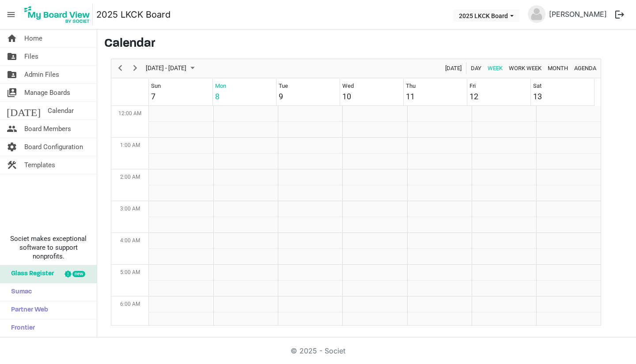 The width and height of the screenshot is (636, 364). I want to click on div: Mon, so click(220, 86).